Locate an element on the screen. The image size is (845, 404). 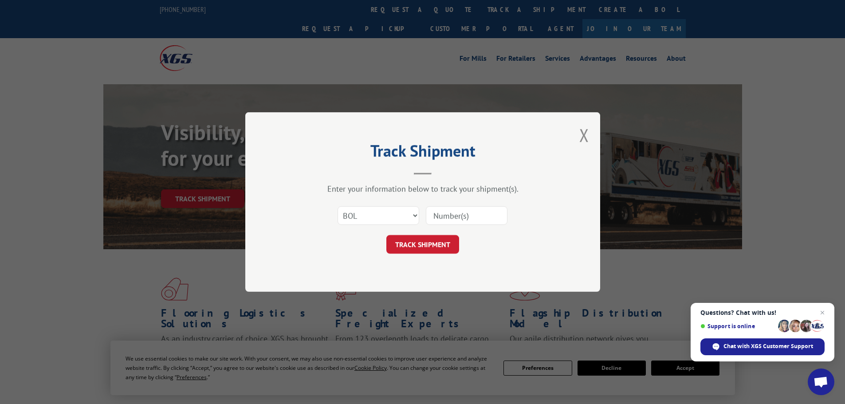
div: Open chat is located at coordinates (821, 382).